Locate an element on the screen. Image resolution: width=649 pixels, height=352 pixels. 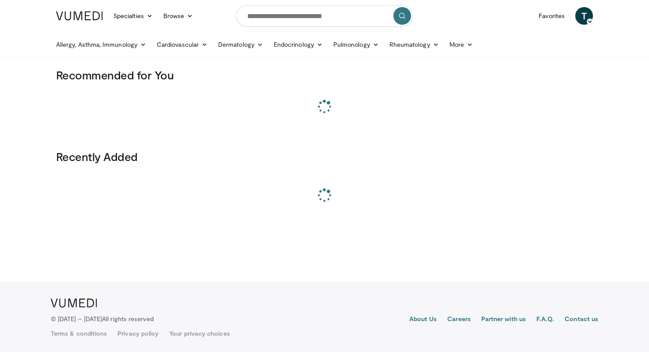
a: Specialties is located at coordinates (133, 16).